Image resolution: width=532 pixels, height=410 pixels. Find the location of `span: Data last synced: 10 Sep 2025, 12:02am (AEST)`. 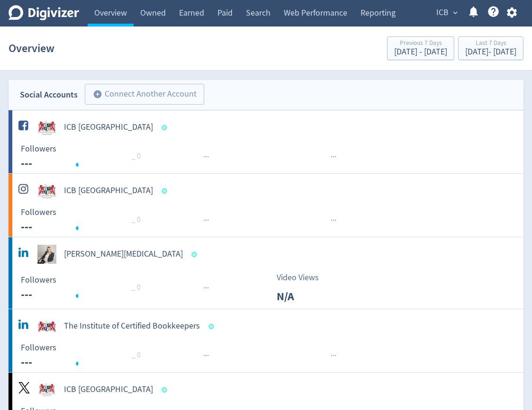

span: Data last synced: 10 Sep 2025, 12:02am (AEST) is located at coordinates (166, 390).